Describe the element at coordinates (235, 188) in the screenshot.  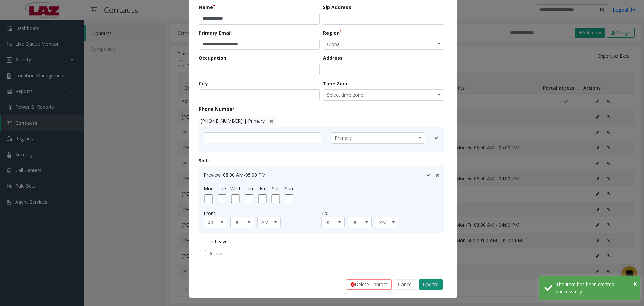
I see `label: Wed` at that location.